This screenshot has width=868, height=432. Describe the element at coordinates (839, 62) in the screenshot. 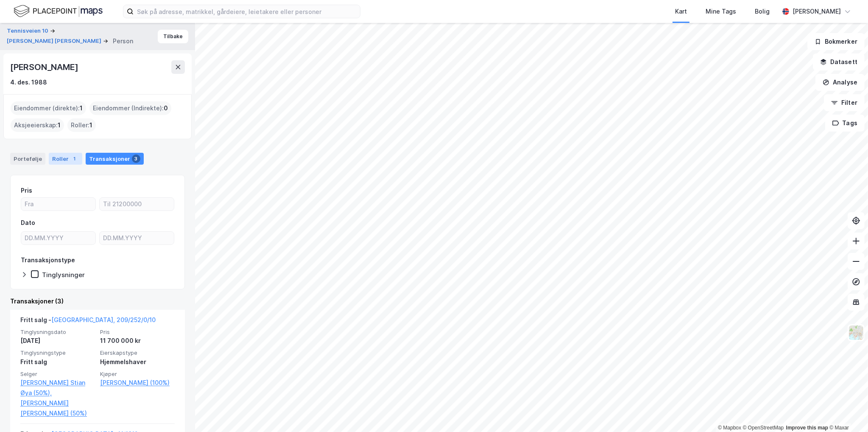

I see `button: Datasett` at that location.